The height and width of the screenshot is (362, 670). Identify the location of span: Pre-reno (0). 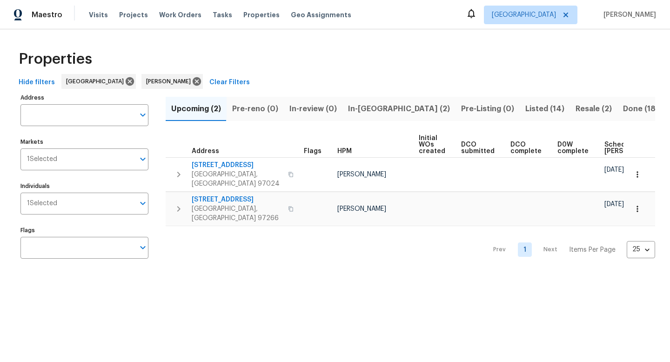
(255, 109).